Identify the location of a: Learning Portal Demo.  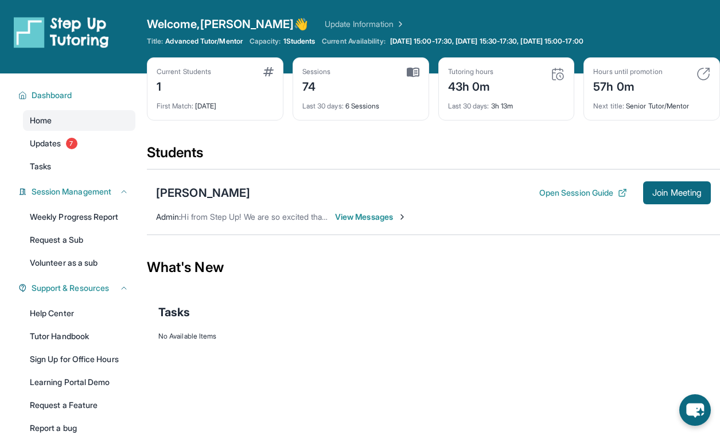
(79, 382).